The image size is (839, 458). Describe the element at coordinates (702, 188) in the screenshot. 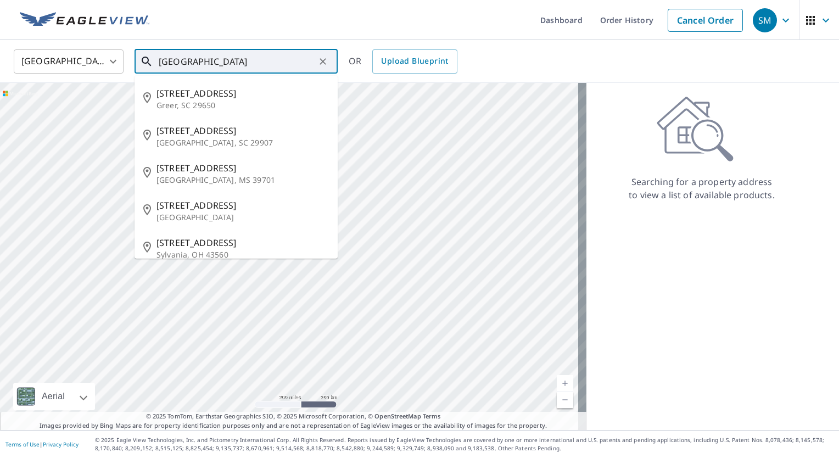

I see `p: Searching for a property address to view a list of available products.` at that location.